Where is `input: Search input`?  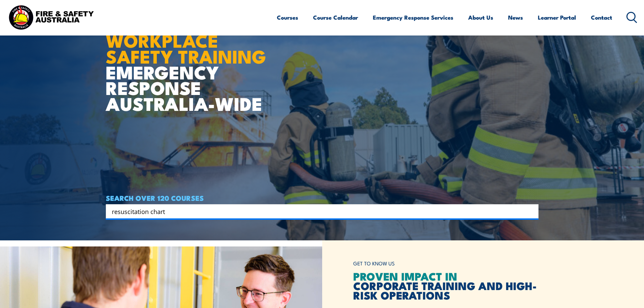 input: Search input is located at coordinates (318, 212).